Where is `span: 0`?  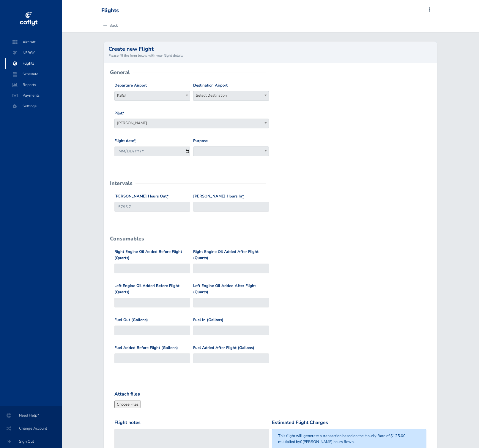
span: 0 is located at coordinates (301, 442).